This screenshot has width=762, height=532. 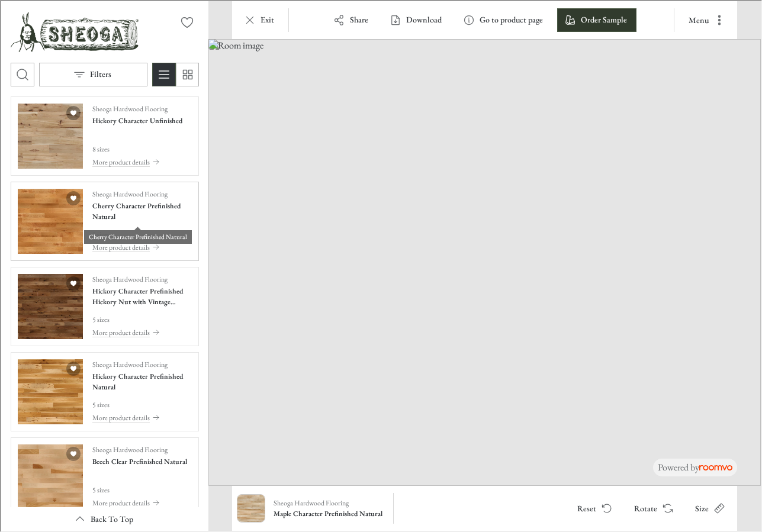 I want to click on img: Room image, so click(x=483, y=261).